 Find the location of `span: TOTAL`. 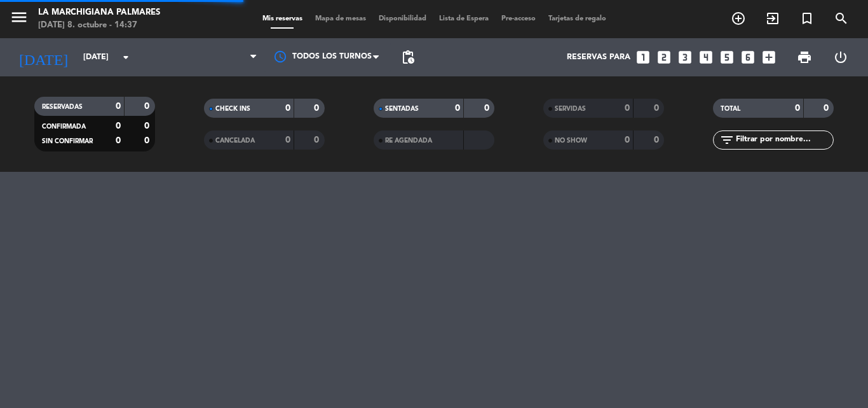

span: TOTAL is located at coordinates (730, 109).